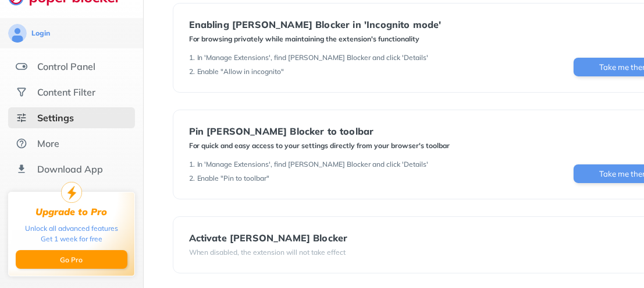 The width and height of the screenshot is (644, 288). I want to click on button: Go Pro, so click(71, 259).